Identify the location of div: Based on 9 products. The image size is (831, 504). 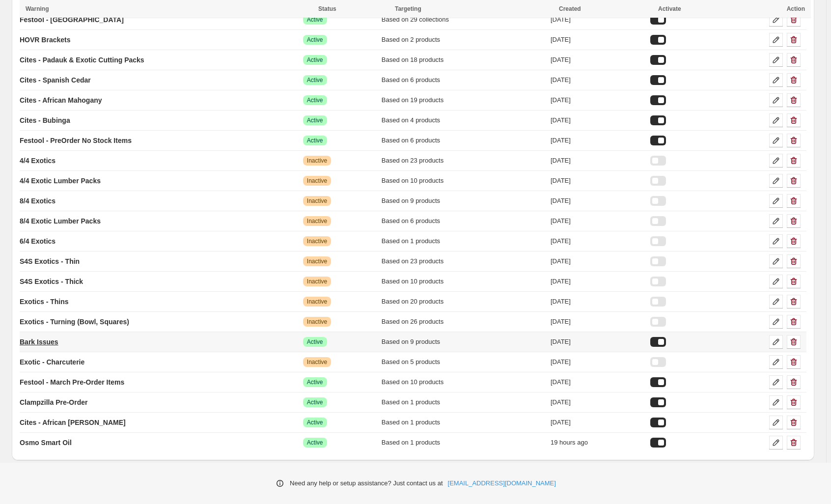
(463, 342).